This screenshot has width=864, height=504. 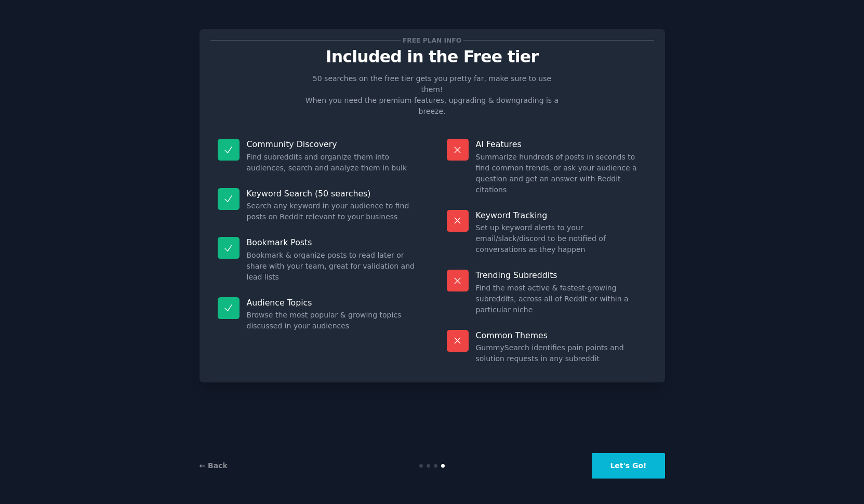 What do you see at coordinates (561, 335) in the screenshot?
I see `p: Common Themes` at bounding box center [561, 335].